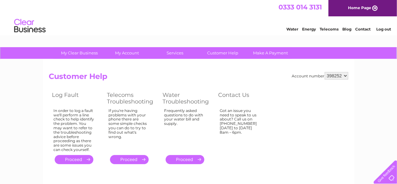 Image resolution: width=397 pixels, height=184 pixels. I want to click on a: Customer Help, so click(223, 53).